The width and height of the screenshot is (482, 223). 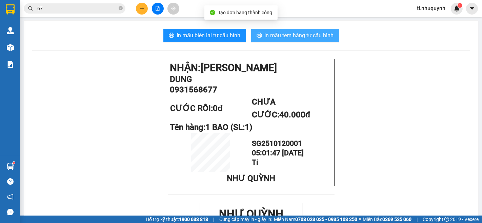 What do you see at coordinates (229, 127) in the screenshot?
I see `span: 1 BAO (SL:` at bounding box center [229, 127].